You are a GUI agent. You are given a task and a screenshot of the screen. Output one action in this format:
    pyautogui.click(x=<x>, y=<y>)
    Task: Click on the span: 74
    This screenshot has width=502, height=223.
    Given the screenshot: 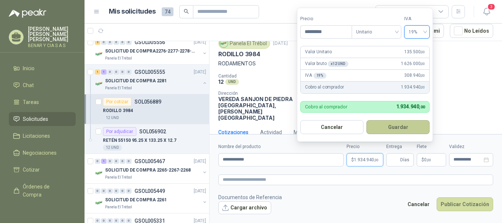 What is the action you would take?
    pyautogui.click(x=168, y=12)
    